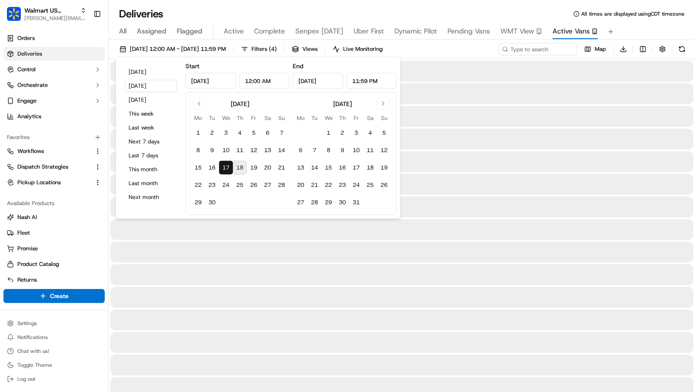 The height and width of the screenshot is (392, 695). What do you see at coordinates (33, 337) in the screenshot?
I see `span: Notifications` at bounding box center [33, 337].